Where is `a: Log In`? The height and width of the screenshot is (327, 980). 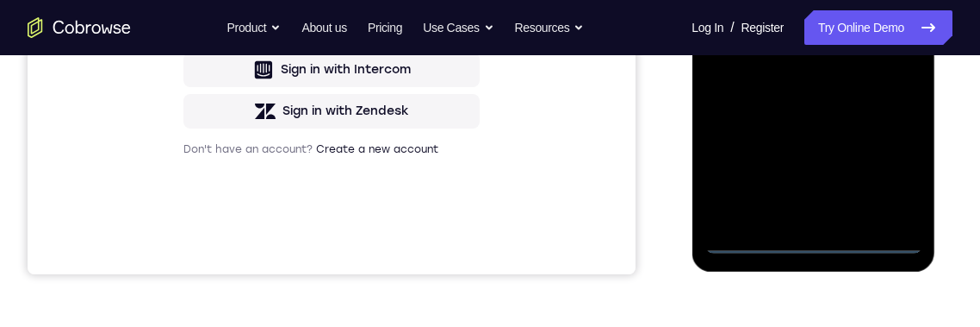
a: Log In is located at coordinates (707, 27).